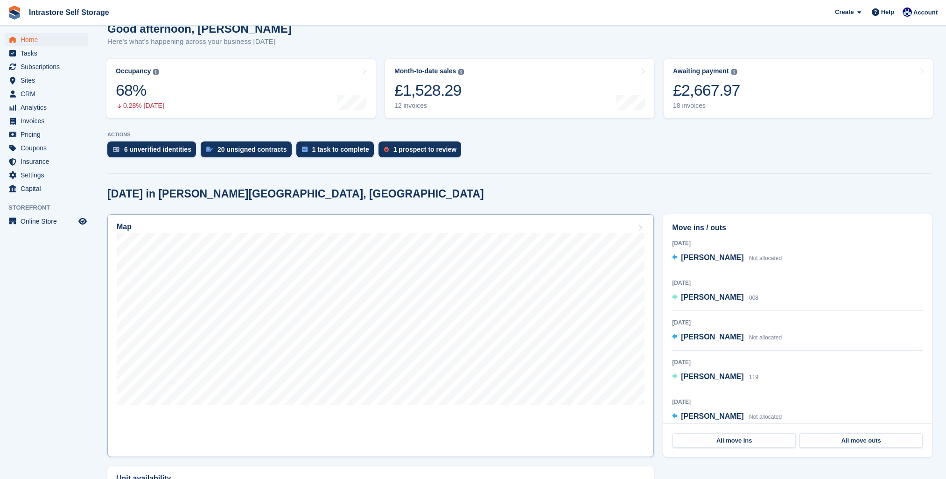 The width and height of the screenshot is (946, 479). What do you see at coordinates (706, 105) in the screenshot?
I see `div: 18 invoices` at bounding box center [706, 105].